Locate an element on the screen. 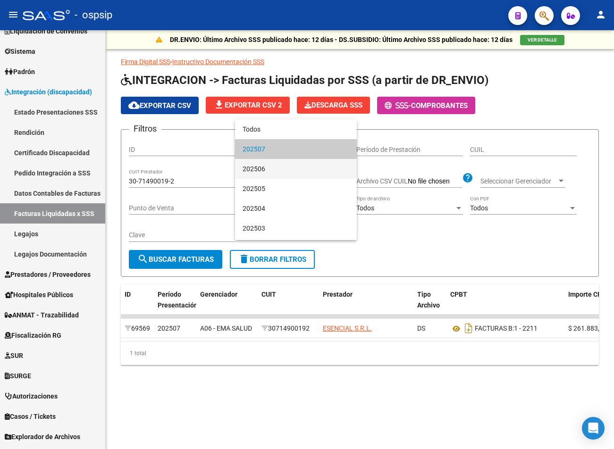 Image resolution: width=614 pixels, height=449 pixels. span: 202503 is located at coordinates (296, 228).